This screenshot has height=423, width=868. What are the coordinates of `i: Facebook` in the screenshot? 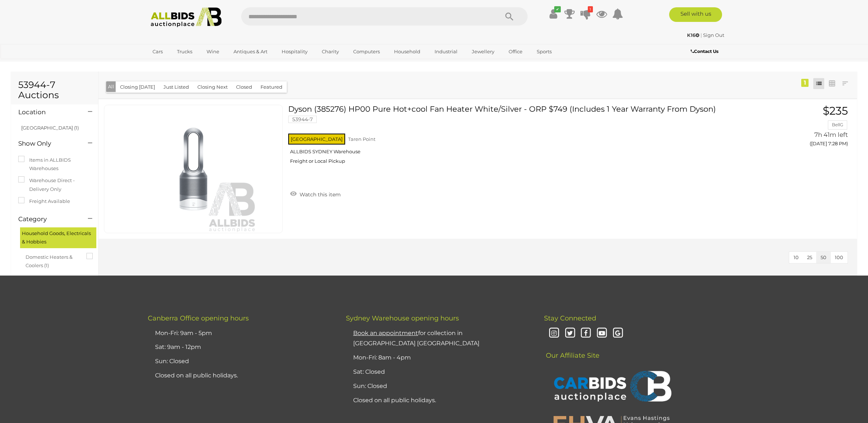 It's located at (585, 333).